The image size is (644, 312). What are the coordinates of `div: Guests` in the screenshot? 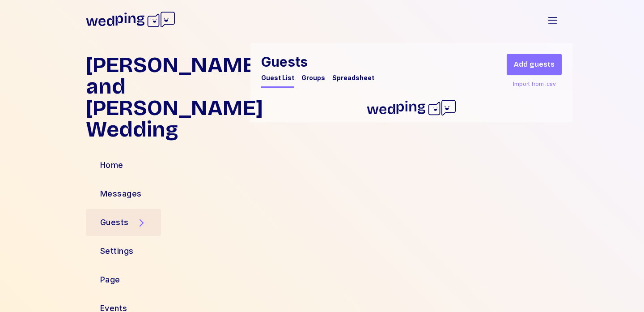 It's located at (115, 222).